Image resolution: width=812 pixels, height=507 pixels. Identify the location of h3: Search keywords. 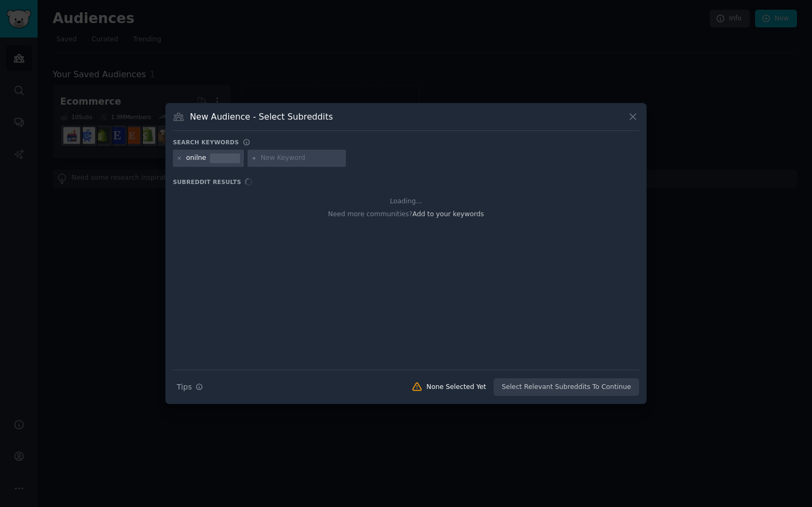
(206, 142).